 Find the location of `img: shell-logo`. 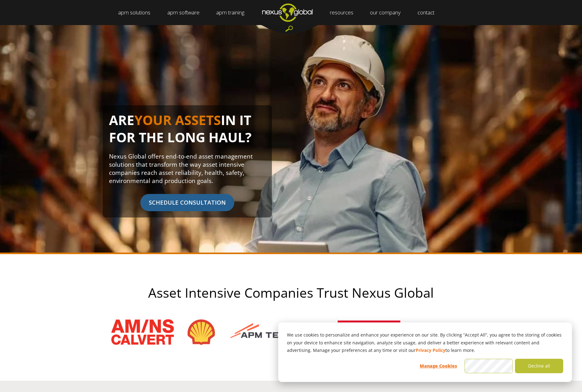

img: shell-logo is located at coordinates (201, 332).